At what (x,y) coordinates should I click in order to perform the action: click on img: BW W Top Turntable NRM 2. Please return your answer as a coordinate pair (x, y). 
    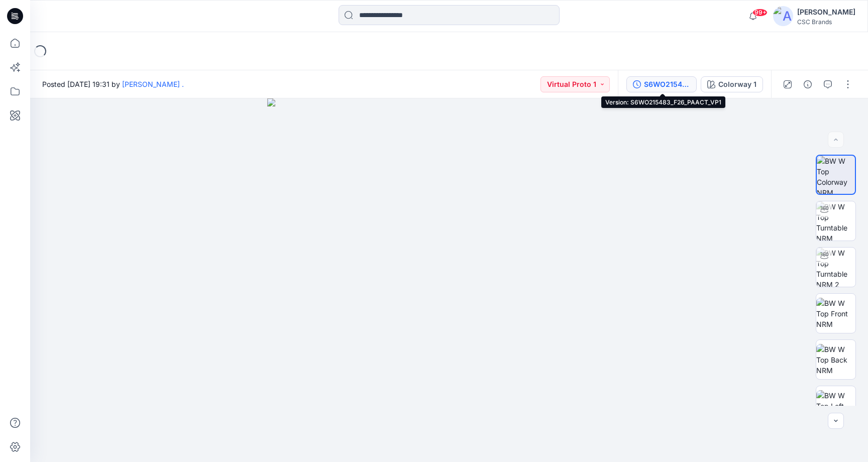
    Looking at the image, I should click on (836, 267).